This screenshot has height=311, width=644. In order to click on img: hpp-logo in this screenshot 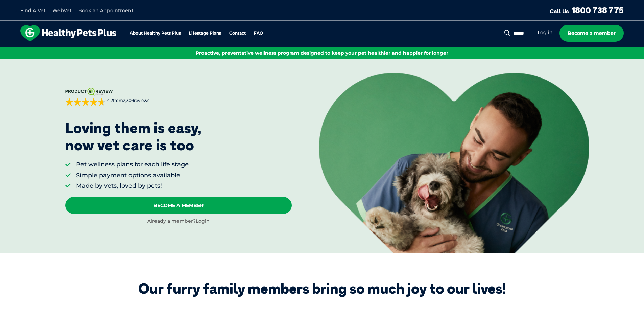, I will do `click(68, 33)`.